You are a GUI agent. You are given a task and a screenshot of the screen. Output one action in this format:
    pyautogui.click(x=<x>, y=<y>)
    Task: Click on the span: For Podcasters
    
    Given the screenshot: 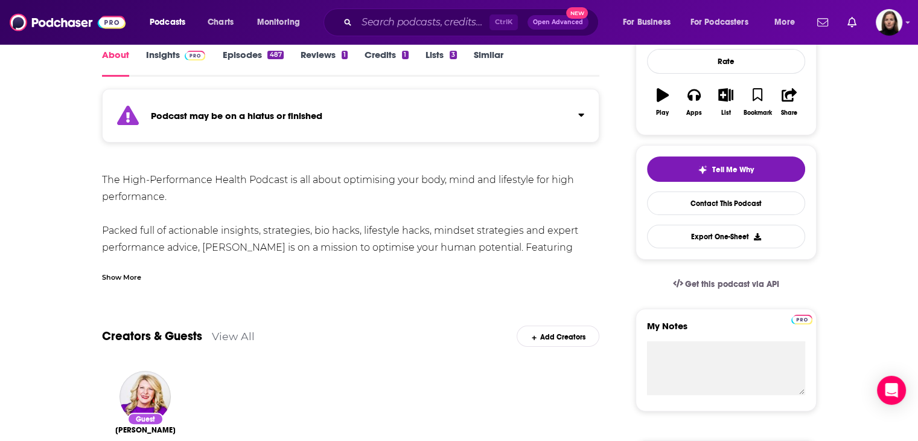 What is the action you would take?
    pyautogui.click(x=720, y=22)
    